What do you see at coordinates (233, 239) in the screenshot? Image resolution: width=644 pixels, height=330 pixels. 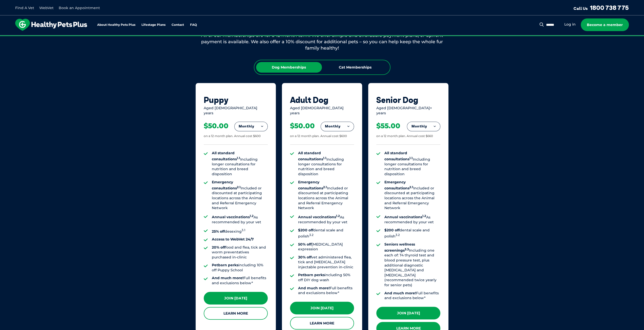 I see `strong: Access to WebVet 24/7` at bounding box center [233, 239].